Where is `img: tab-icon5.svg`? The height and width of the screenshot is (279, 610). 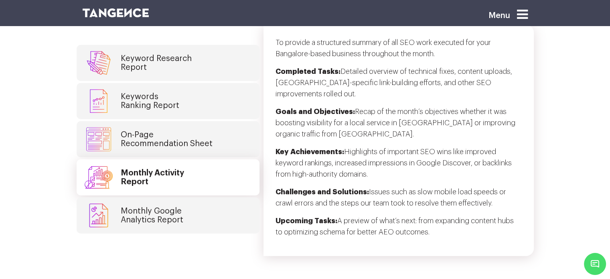 img: tab-icon5.svg is located at coordinates (99, 215).